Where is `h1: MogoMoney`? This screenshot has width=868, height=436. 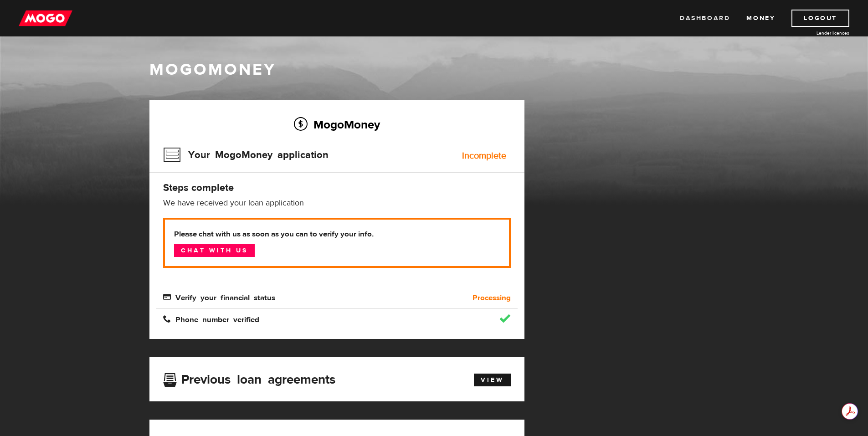 h1: MogoMoney is located at coordinates (434, 70).